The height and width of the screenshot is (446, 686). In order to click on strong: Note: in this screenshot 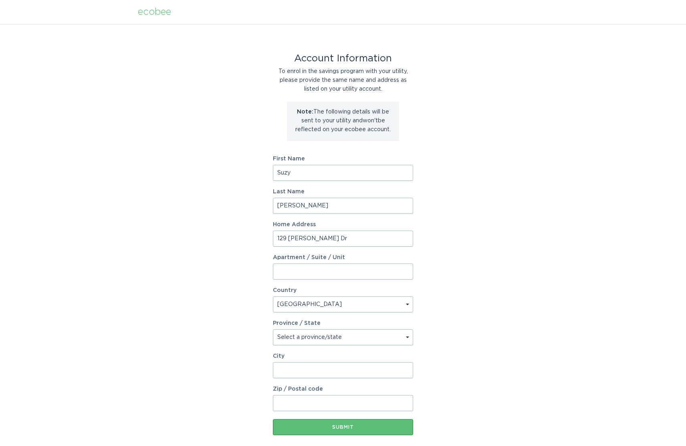, I will do `click(305, 112)`.